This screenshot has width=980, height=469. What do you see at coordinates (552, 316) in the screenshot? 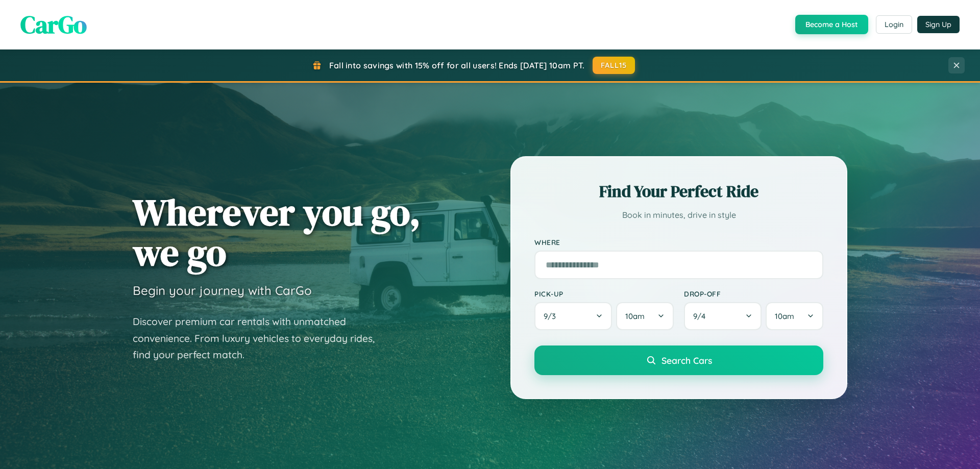
I see `span: 9 / 3` at bounding box center [552, 316].